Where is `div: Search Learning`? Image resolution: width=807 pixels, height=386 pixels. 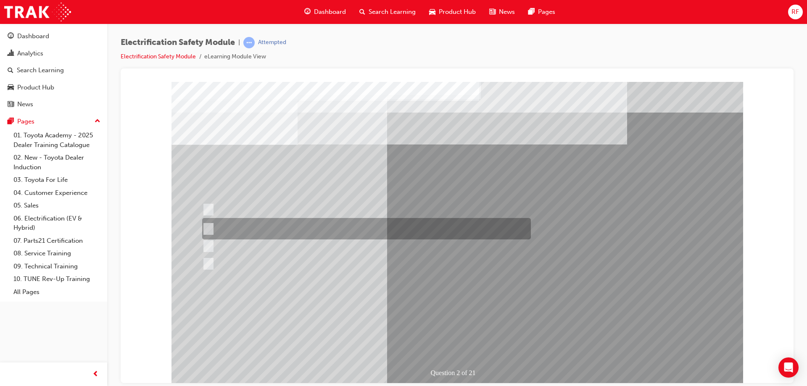
div: Search Learning is located at coordinates (40, 70).